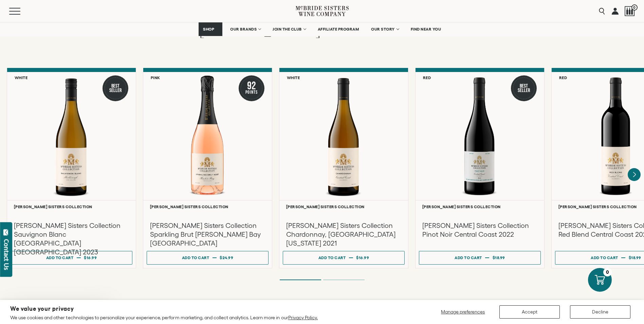 This screenshot has height=324, width=644. What do you see at coordinates (209, 29) in the screenshot?
I see `span: SHOP` at bounding box center [209, 29].